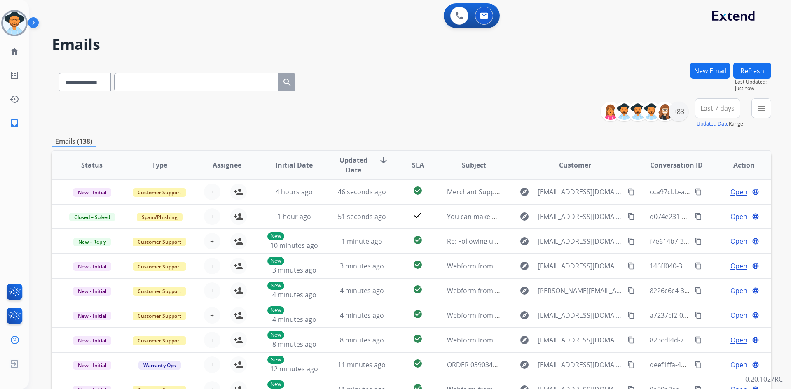 The width and height of the screenshot is (791, 389). What do you see at coordinates (74, 141) in the screenshot?
I see `p: Emails (138)` at bounding box center [74, 141].